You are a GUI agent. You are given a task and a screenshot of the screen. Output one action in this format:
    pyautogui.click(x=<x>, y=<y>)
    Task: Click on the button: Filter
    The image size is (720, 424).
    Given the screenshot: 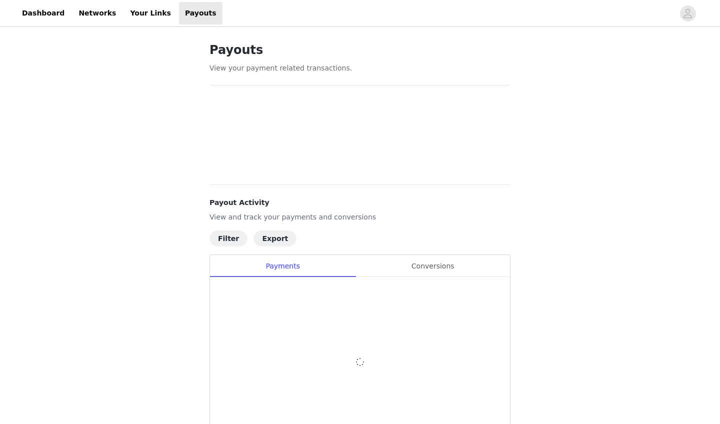 What is the action you would take?
    pyautogui.click(x=229, y=239)
    